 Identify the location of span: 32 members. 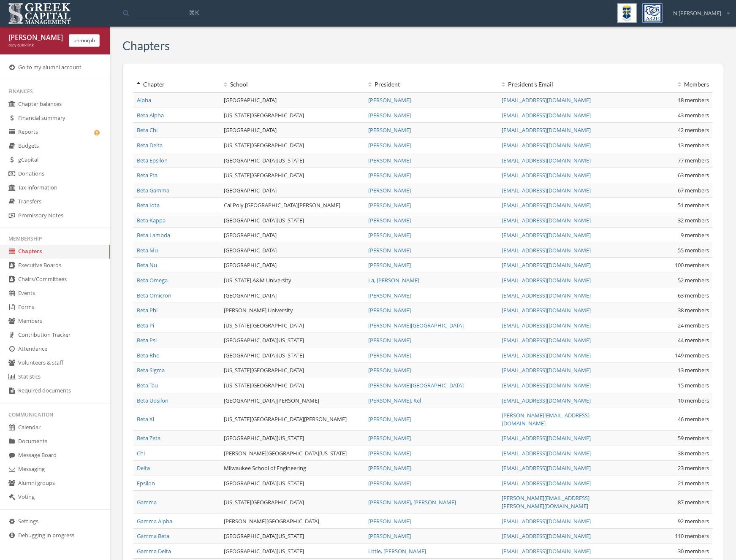
(694, 221).